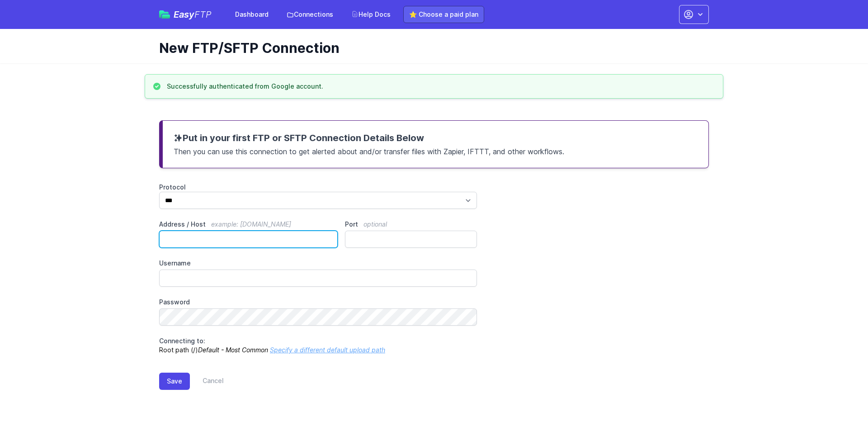 This screenshot has width=868, height=431. Describe the element at coordinates (375, 224) in the screenshot. I see `span: optional` at that location.